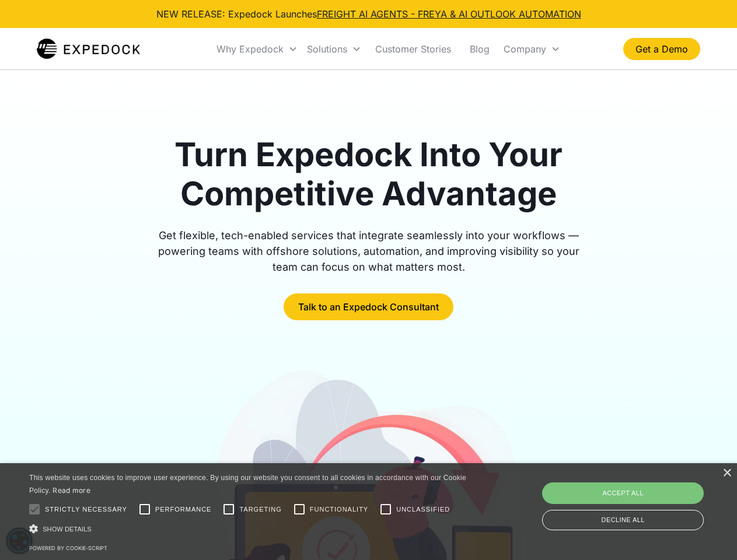 This screenshot has width=737, height=560. What do you see at coordinates (69, 548) in the screenshot?
I see `a: Powered by cookie-script` at bounding box center [69, 548].